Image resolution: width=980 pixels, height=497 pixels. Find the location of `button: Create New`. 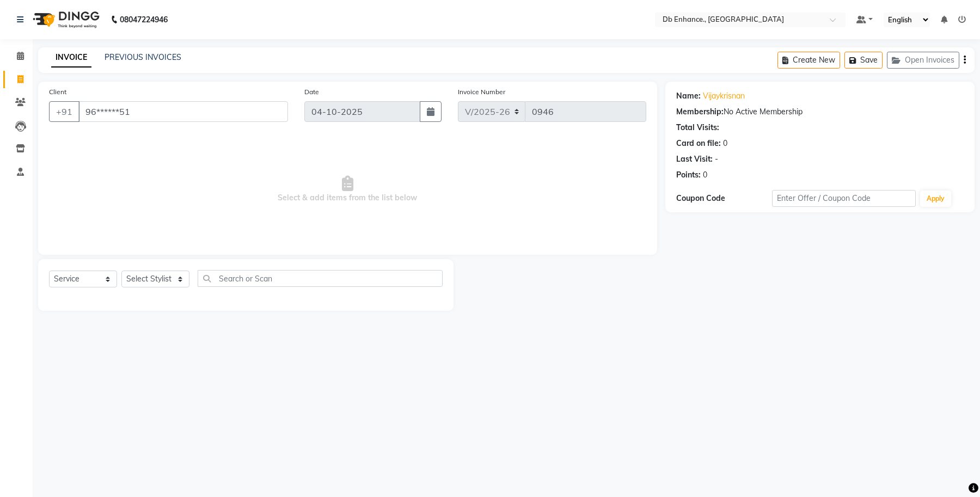

button: Create New is located at coordinates (809, 60).